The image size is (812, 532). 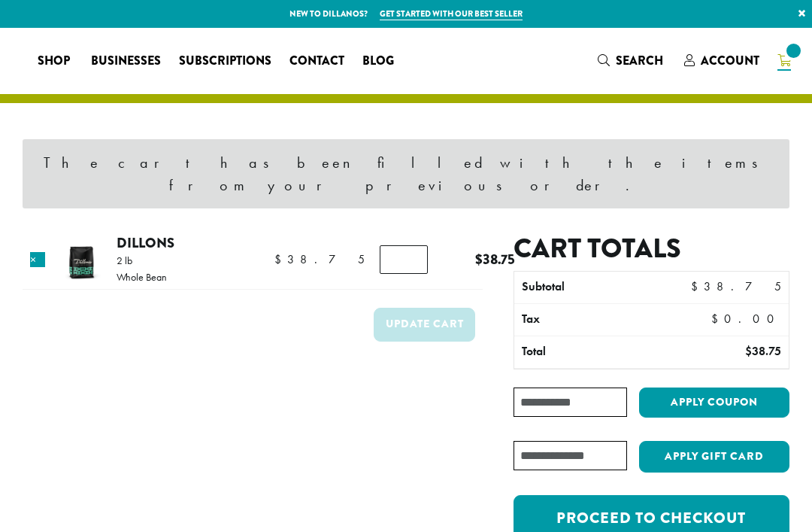 What do you see at coordinates (81, 261) in the screenshot?
I see `img: Dillons` at bounding box center [81, 261].